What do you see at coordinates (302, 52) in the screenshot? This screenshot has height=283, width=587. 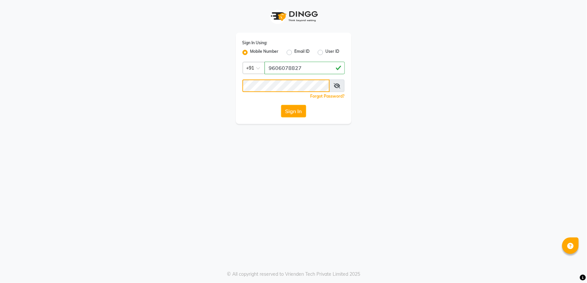 I see `label: Email ID` at bounding box center [302, 52].